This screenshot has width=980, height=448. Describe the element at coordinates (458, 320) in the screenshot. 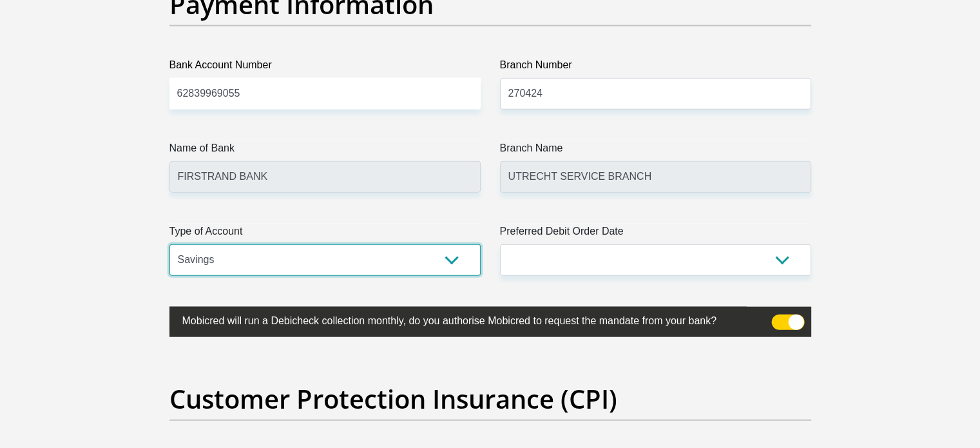

I see `label: Mobicred will run a Debicheck collection monthly, do you authorise Mobicred to request the mandat...` at that location.